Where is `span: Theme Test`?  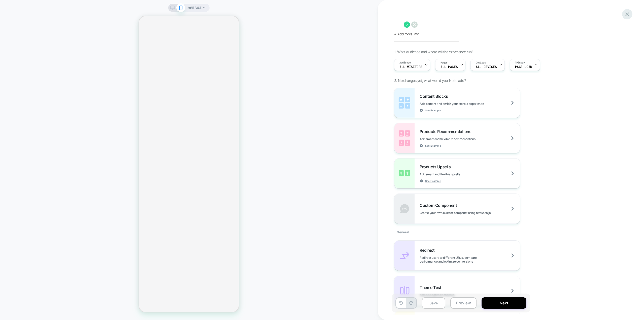
span: Theme Test is located at coordinates (432, 288).